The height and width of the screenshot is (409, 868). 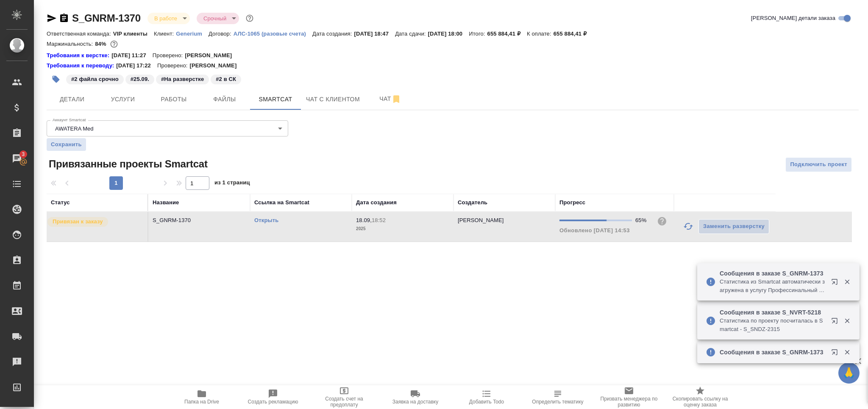 I want to click on span: Файлы, so click(x=225, y=99).